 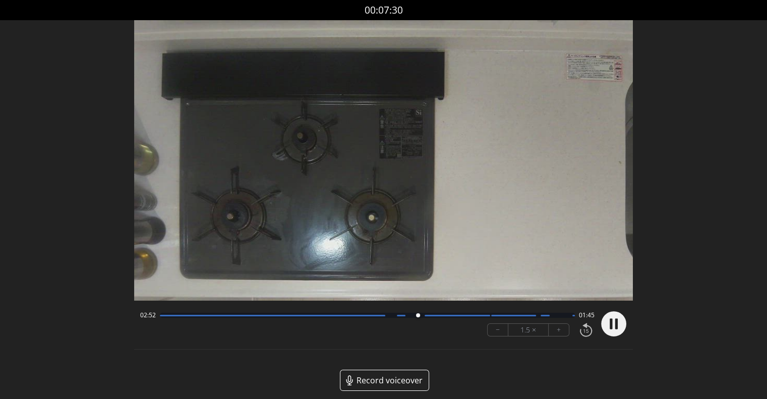 What do you see at coordinates (384, 380) in the screenshot?
I see `a: Record voiceover` at bounding box center [384, 380].